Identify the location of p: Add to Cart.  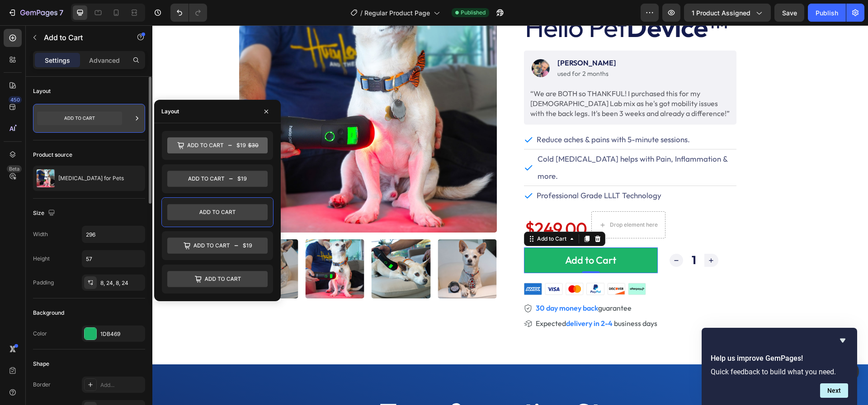
(82, 38).